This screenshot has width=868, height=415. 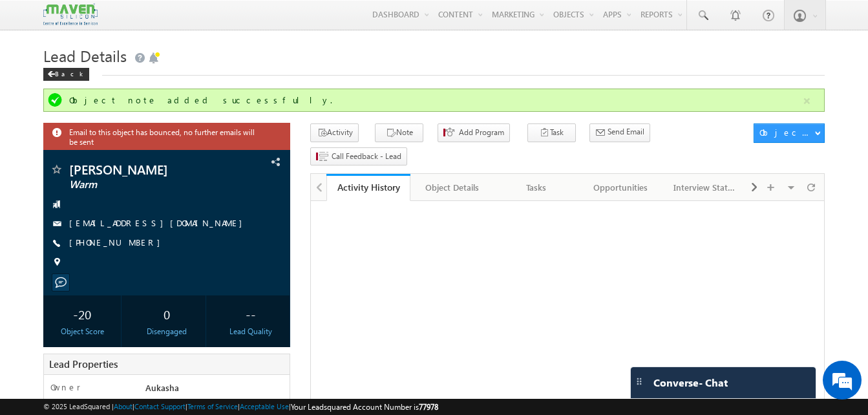 I want to click on div: Tasks, so click(x=536, y=187).